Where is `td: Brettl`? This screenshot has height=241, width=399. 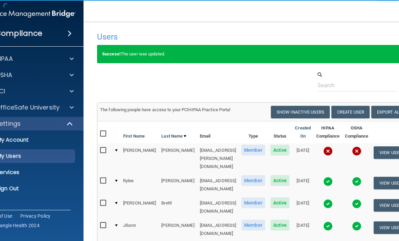
td: Brettl is located at coordinates (178, 207).